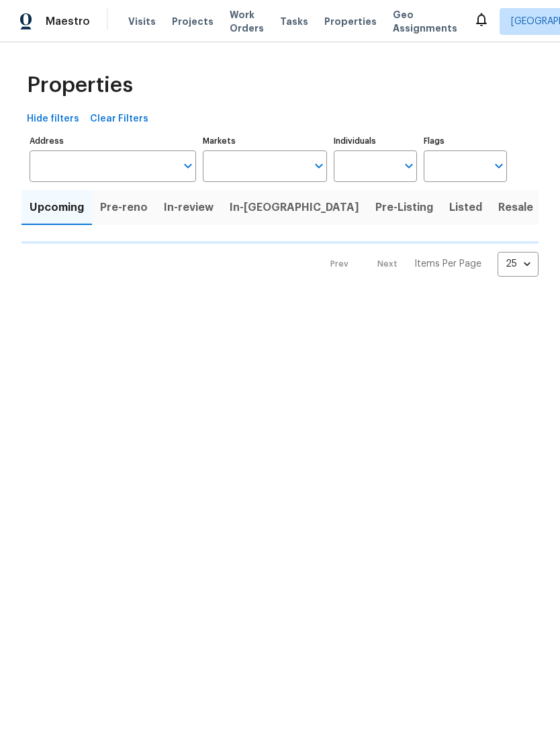 This screenshot has width=560, height=730. I want to click on label: Address, so click(113, 141).